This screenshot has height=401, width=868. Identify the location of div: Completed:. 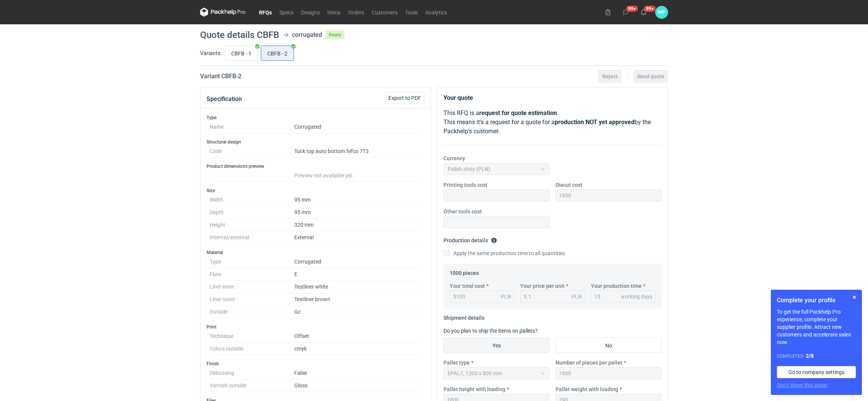
(816, 355).